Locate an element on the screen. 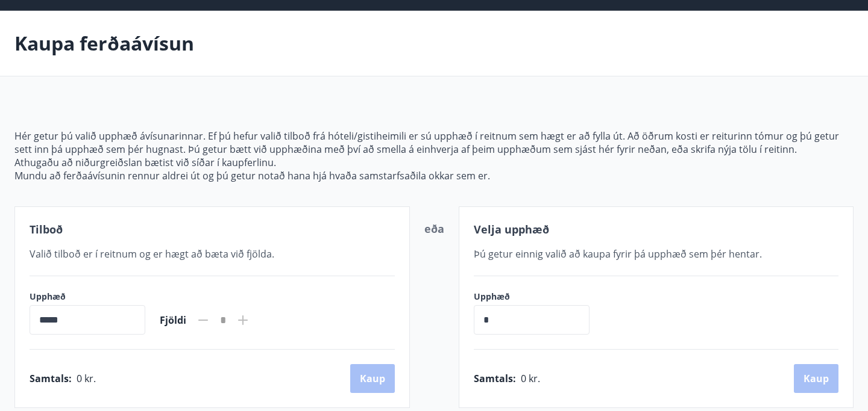  p: Mundu að ferðaávísunin rennur aldrei út og þú getur notað hana hjá hvaða samstarfsaðila okkar sem... is located at coordinates (434, 176).